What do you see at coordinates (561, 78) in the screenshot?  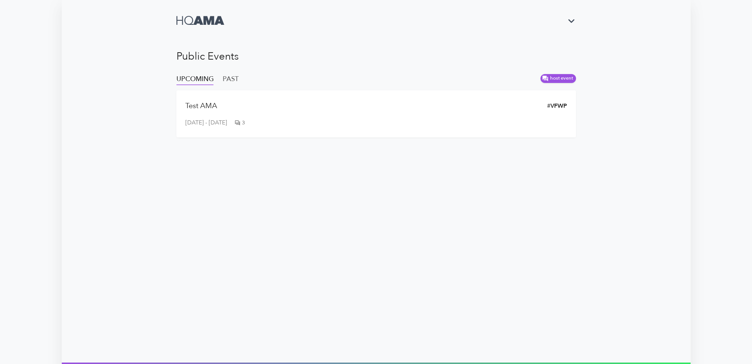 I see `span: host event` at bounding box center [561, 78].